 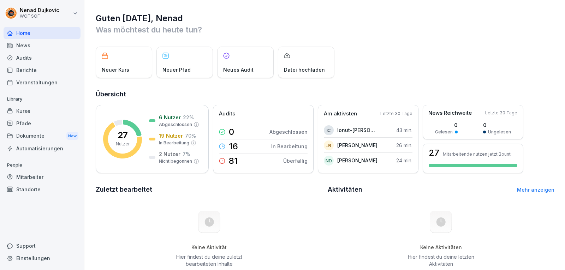 What do you see at coordinates (42, 111) in the screenshot?
I see `a: Kurse` at bounding box center [42, 111].